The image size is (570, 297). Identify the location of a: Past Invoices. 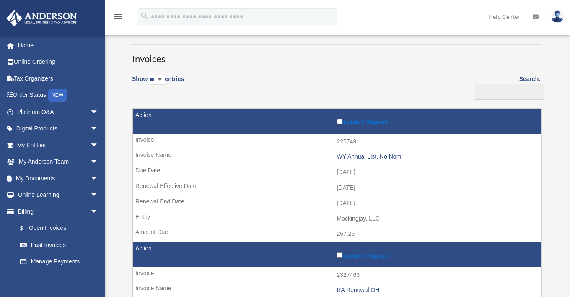
(59, 245).